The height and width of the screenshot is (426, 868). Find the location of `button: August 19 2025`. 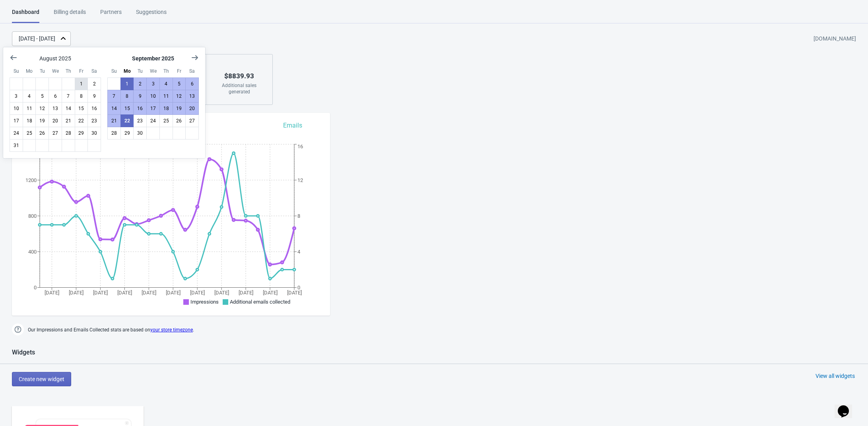

button: August 19 2025 is located at coordinates (42, 121).